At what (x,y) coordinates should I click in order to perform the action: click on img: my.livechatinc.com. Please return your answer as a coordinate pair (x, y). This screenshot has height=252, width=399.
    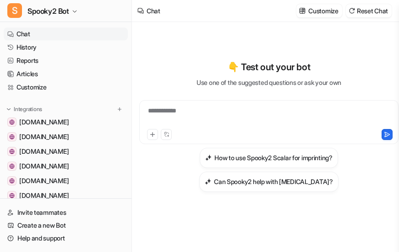
    Looking at the image, I should click on (12, 137).